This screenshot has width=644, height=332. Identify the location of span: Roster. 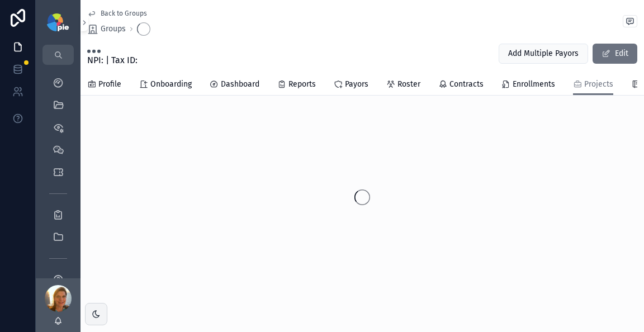
(408, 84).